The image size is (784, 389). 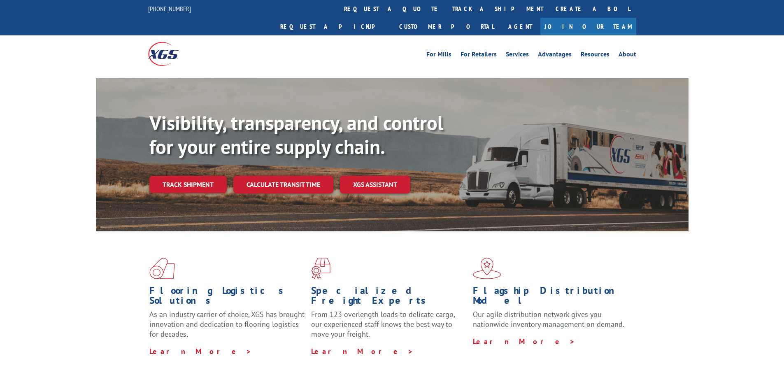 I want to click on a: Agent, so click(x=520, y=26).